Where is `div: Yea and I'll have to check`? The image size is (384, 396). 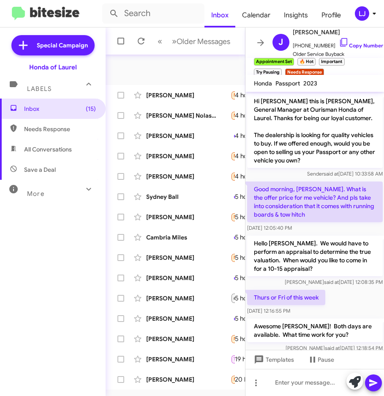 div: Yea and I'll have to check is located at coordinates (233, 136).